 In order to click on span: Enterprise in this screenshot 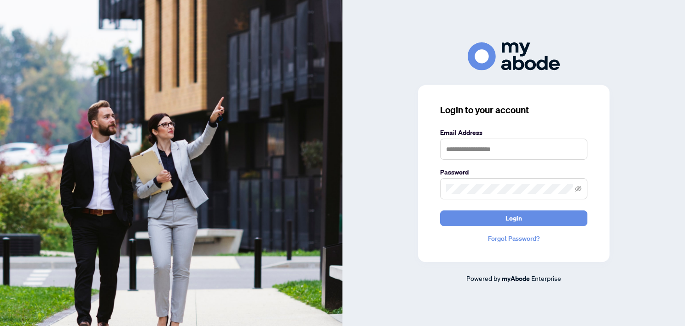, I will do `click(546, 278)`.